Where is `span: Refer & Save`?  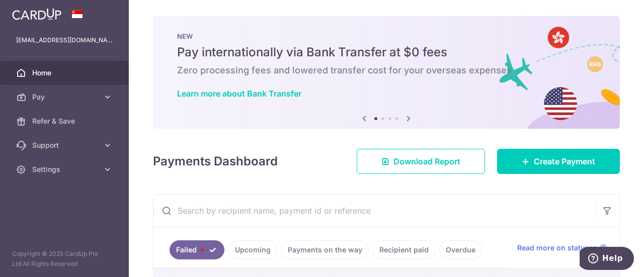 span: Refer & Save is located at coordinates (66, 121).